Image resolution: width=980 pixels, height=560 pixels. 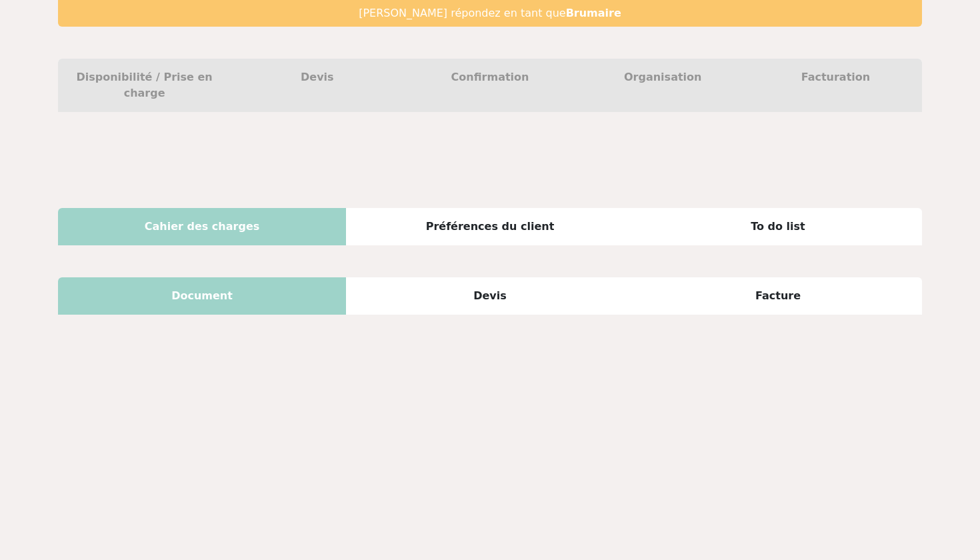 I want to click on div: Organisation, so click(x=662, y=85).